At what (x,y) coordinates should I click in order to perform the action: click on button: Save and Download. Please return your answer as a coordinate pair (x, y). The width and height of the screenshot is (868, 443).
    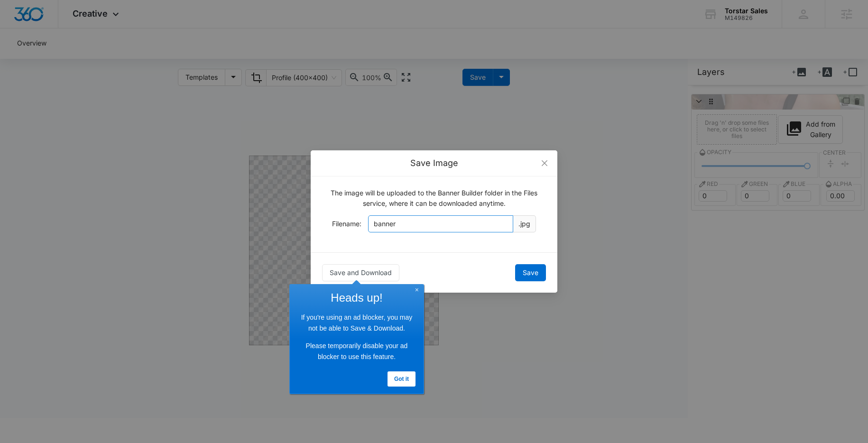
    Looking at the image, I should click on (360, 273).